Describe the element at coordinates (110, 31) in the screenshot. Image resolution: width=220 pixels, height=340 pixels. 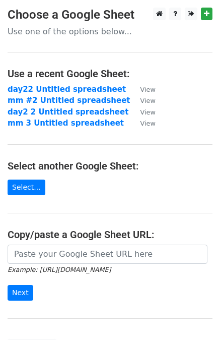
I see `p: Use one of the options below...` at that location.